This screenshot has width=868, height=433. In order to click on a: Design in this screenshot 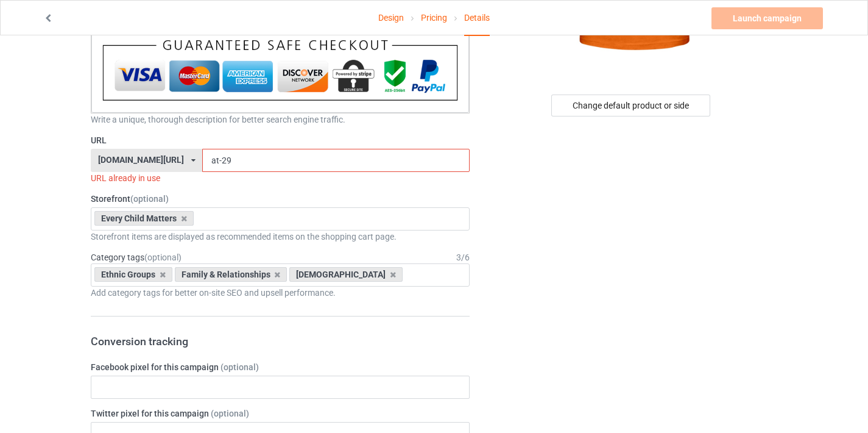, I will do `click(391, 18)`.